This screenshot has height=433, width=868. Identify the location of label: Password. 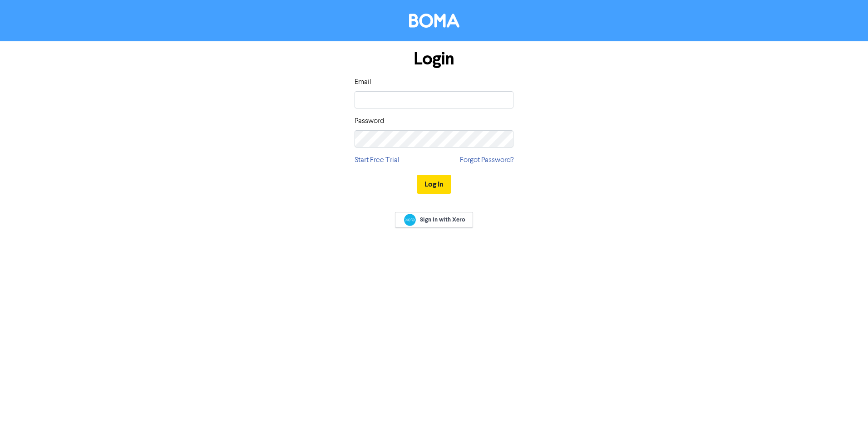
(369, 121).